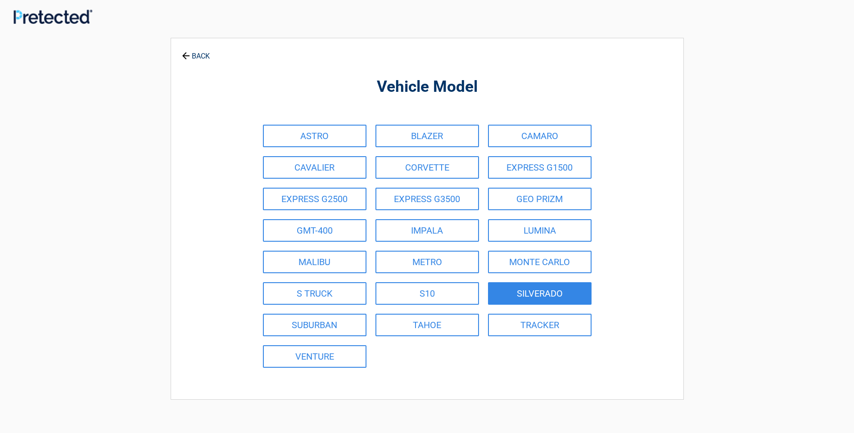 The width and height of the screenshot is (854, 433). Describe the element at coordinates (540, 167) in the screenshot. I see `a: EXPRESS G1500` at that location.